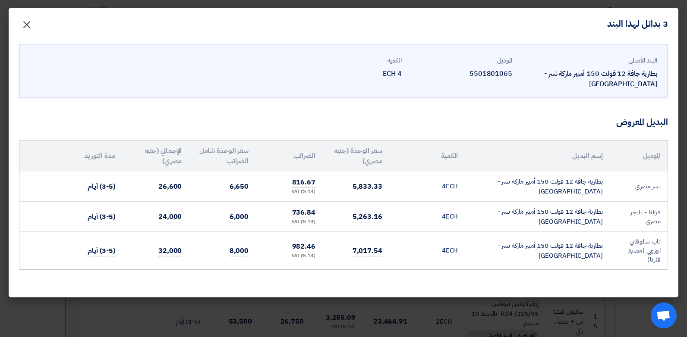 This screenshot has width=687, height=337. Describe the element at coordinates (367, 217) in the screenshot. I see `span: 5,263.16` at that location.